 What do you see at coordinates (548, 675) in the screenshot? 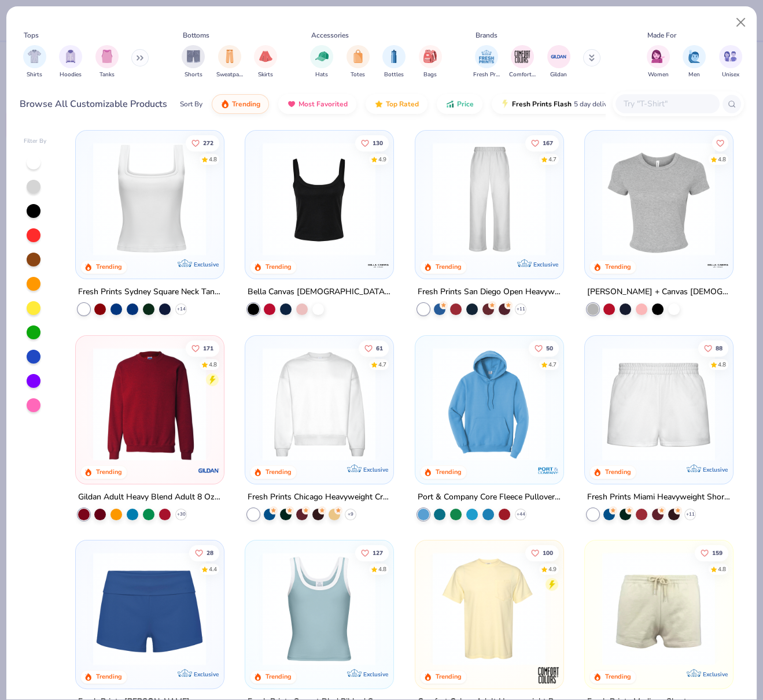
I see `img: Comfort Colors logo` at bounding box center [548, 675].